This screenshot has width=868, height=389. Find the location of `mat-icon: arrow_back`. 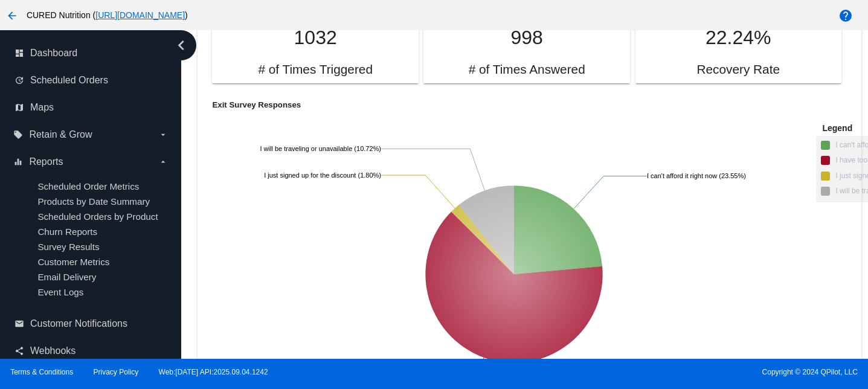

mat-icon: arrow_back is located at coordinates (12, 15).